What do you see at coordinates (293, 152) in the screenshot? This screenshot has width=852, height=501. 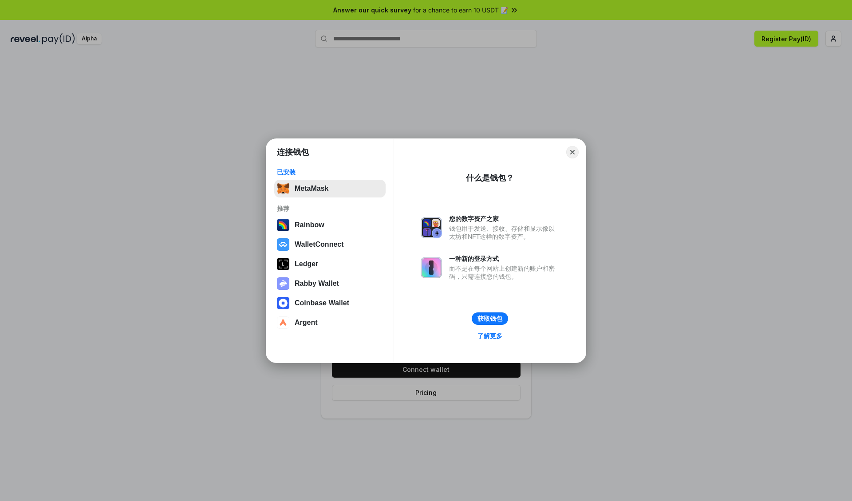 I see `h1: 连接钱包` at bounding box center [293, 152].